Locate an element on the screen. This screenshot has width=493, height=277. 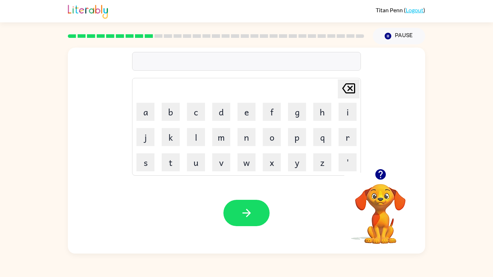
button: g is located at coordinates (297, 112).